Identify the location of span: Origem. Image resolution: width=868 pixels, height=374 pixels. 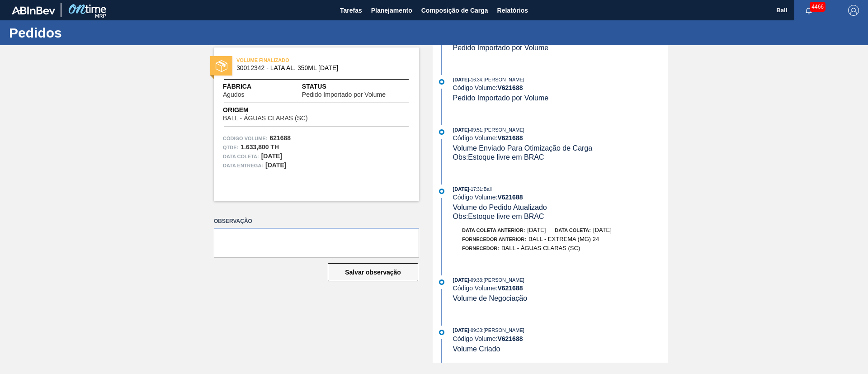
(278, 110).